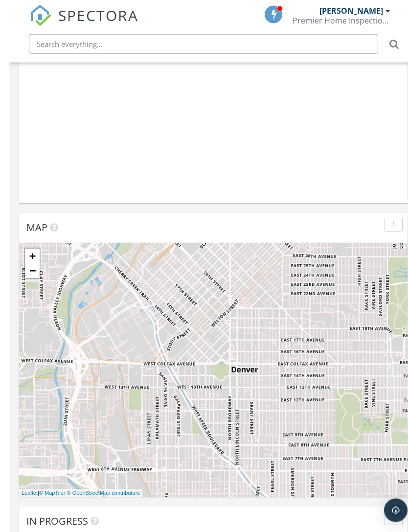 This screenshot has height=532, width=408. Describe the element at coordinates (75, 24) in the screenshot. I see `a: SPECTORA` at that location.